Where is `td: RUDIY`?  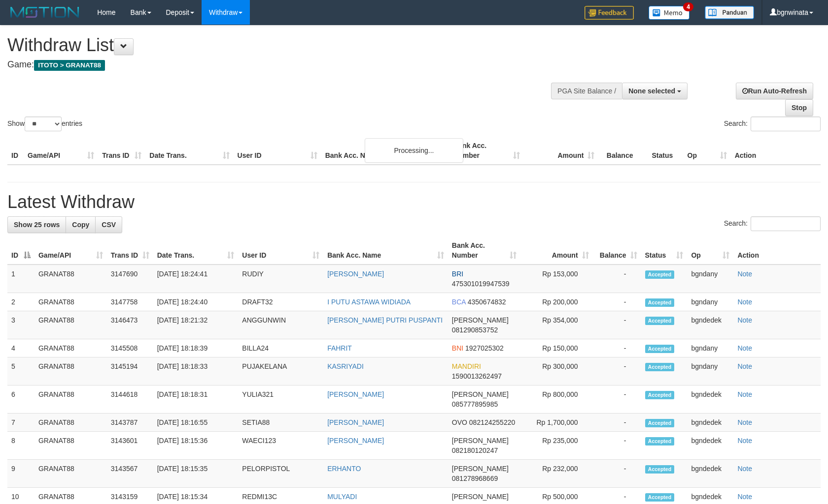
td: RUDIY is located at coordinates (280, 279).